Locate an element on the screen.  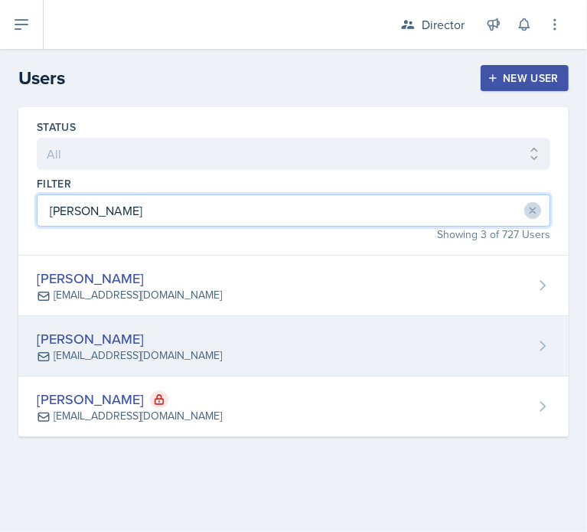
input: Filter is located at coordinates (293, 210).